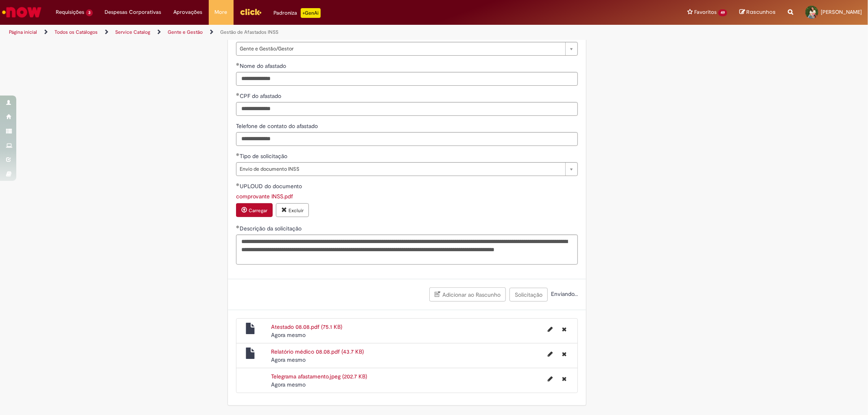 Image resolution: width=868 pixels, height=415 pixels. I want to click on input: Telefone de contato do afastado, so click(407, 139).